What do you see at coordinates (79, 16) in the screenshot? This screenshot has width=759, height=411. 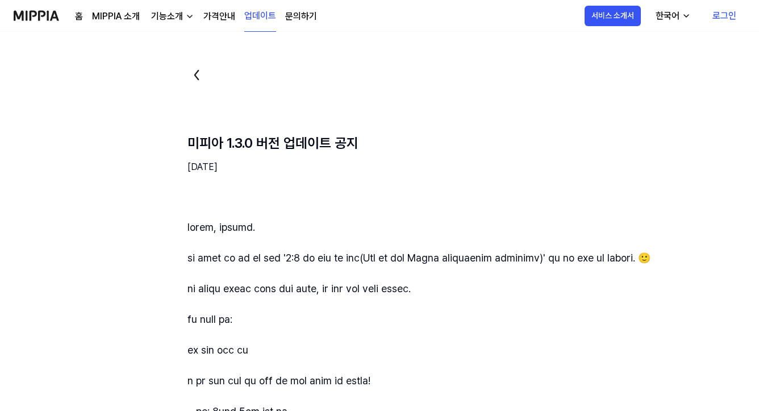 I see `a: 홈` at bounding box center [79, 16].